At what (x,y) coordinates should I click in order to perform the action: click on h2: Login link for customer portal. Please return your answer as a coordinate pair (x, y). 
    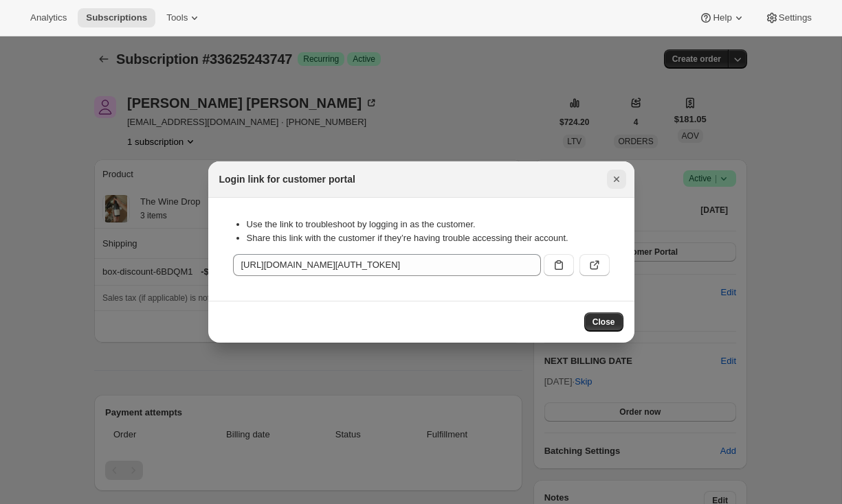
    Looking at the image, I should click on (287, 179).